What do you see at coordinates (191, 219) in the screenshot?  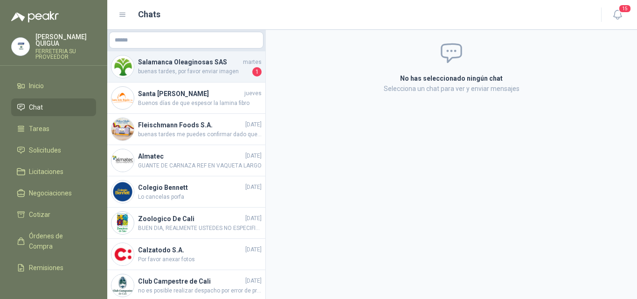 I see `h4: Zoologico De Cali` at bounding box center [191, 219].